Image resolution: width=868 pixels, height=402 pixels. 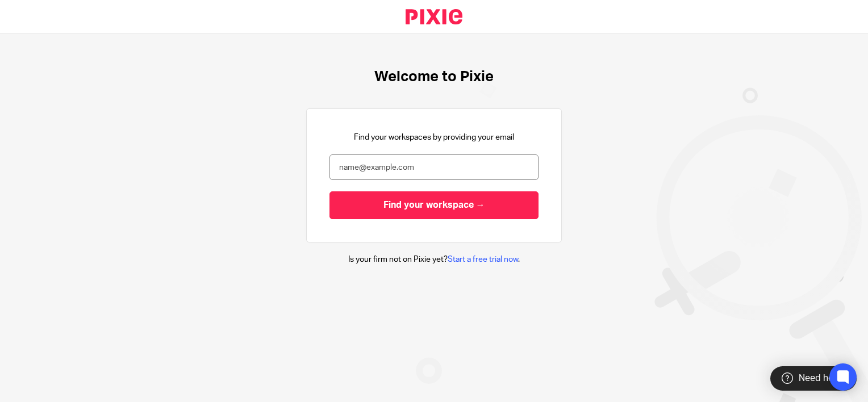 What do you see at coordinates (434, 260) in the screenshot?
I see `p: Is your firm not on Pixie yet? .` at bounding box center [434, 260].